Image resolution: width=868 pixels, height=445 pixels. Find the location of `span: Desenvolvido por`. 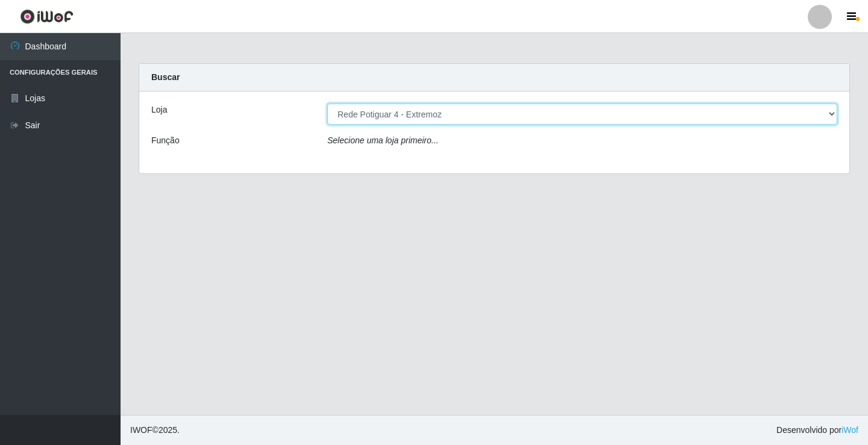

span: Desenvolvido por is located at coordinates (817, 430).